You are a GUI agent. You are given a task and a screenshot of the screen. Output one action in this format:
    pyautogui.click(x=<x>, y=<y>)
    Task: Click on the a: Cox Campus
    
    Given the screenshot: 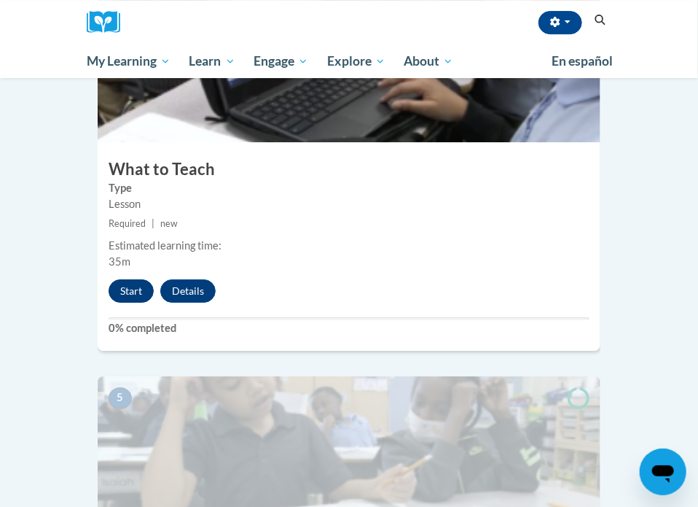 What is the action you would take?
    pyautogui.click(x=109, y=22)
    